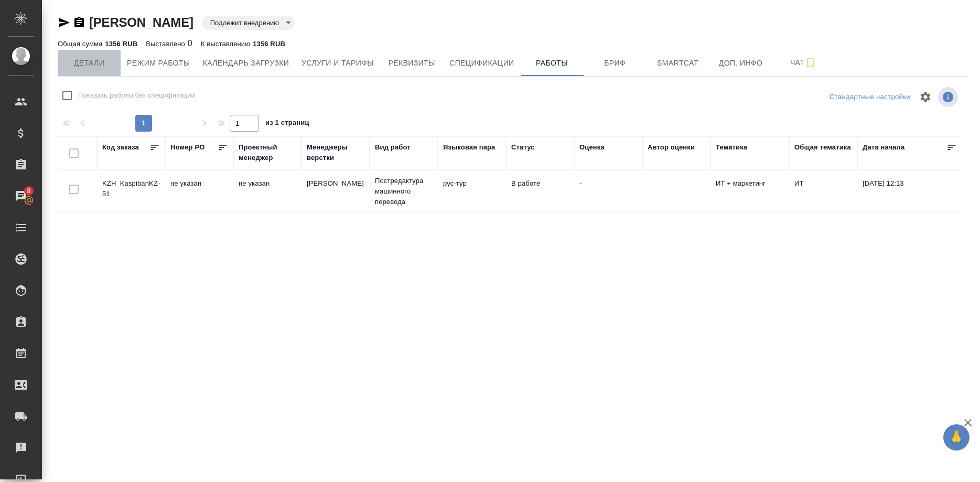 The height and width of the screenshot is (482, 980). Describe the element at coordinates (246, 63) in the screenshot. I see `span: Календарь загрузки` at that location.